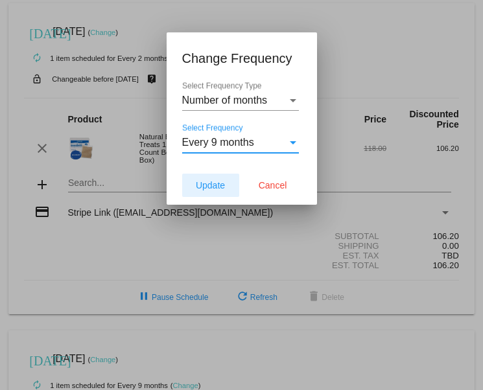  I want to click on mat-select: Select Frequency, so click(240, 143).